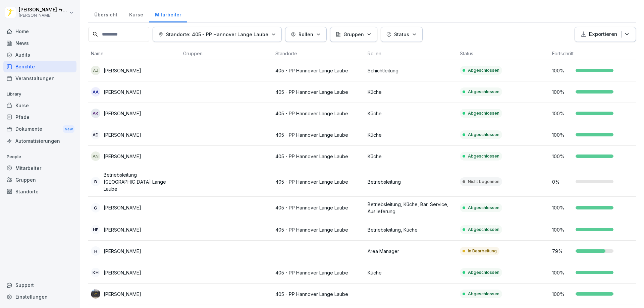 The image size is (644, 308). I want to click on div: AJ, so click(95, 70).